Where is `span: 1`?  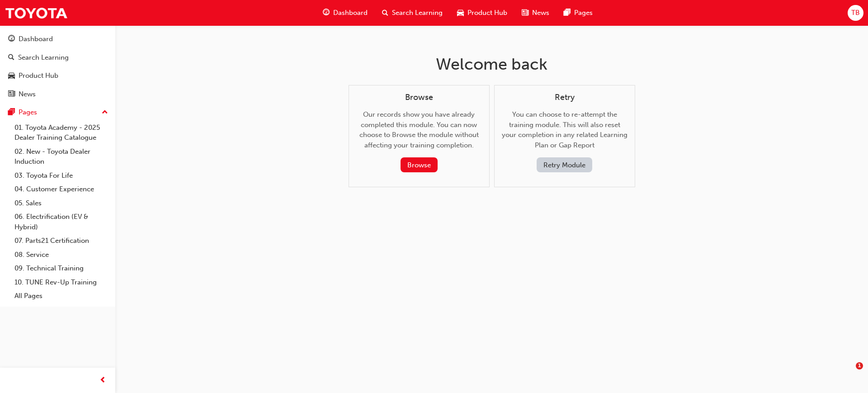 span: 1 is located at coordinates (860, 366).